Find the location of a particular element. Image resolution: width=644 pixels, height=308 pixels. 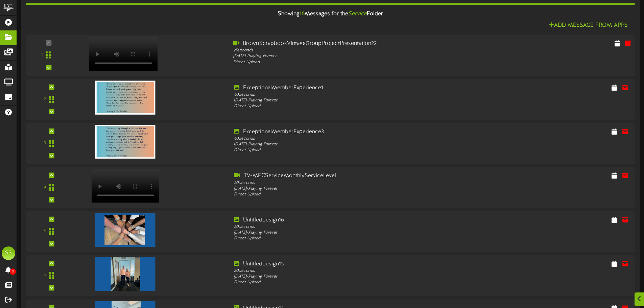

div: BrownScrapbookVintageGroupProjectPresentation22 is located at coordinates (356, 44).